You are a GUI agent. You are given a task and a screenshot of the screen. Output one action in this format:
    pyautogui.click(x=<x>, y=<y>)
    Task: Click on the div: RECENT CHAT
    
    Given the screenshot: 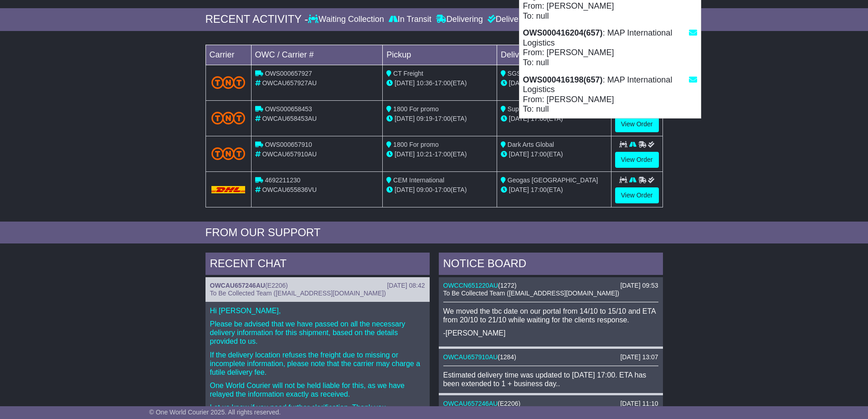 What is the action you would take?
    pyautogui.click(x=317, y=264)
    